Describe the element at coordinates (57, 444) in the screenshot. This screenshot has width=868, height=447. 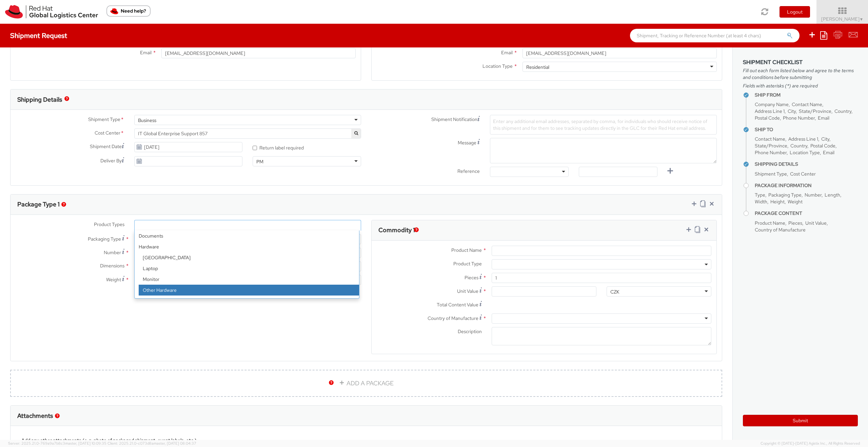
I see `span: Server: 2025.21.0-769a9a7b8c3` at that location.